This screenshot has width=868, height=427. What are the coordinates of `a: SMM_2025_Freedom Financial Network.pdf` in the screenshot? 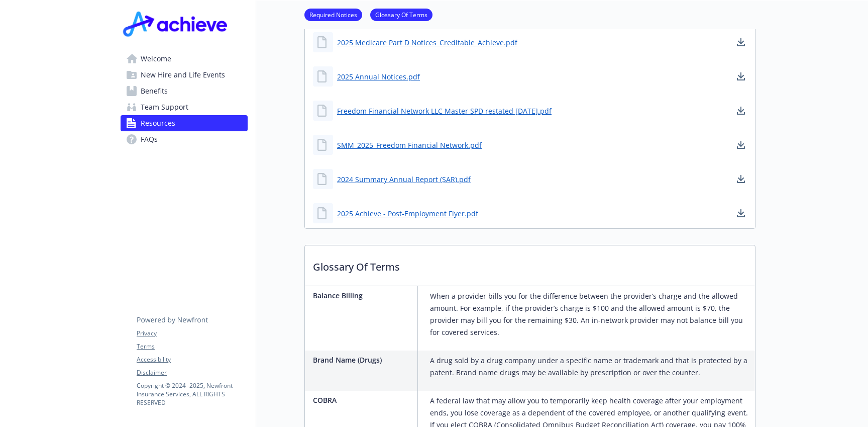 It's located at (410, 145).